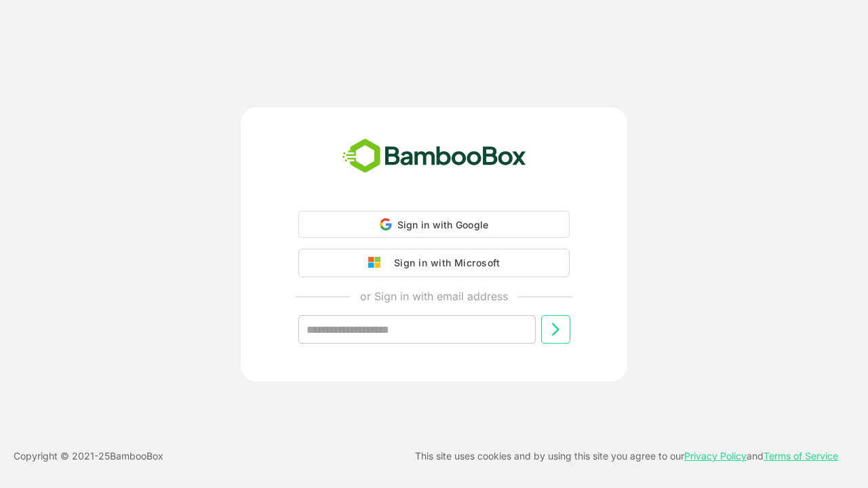 The height and width of the screenshot is (488, 868). Describe the element at coordinates (434, 157) in the screenshot. I see `img: bamboobox` at that location.